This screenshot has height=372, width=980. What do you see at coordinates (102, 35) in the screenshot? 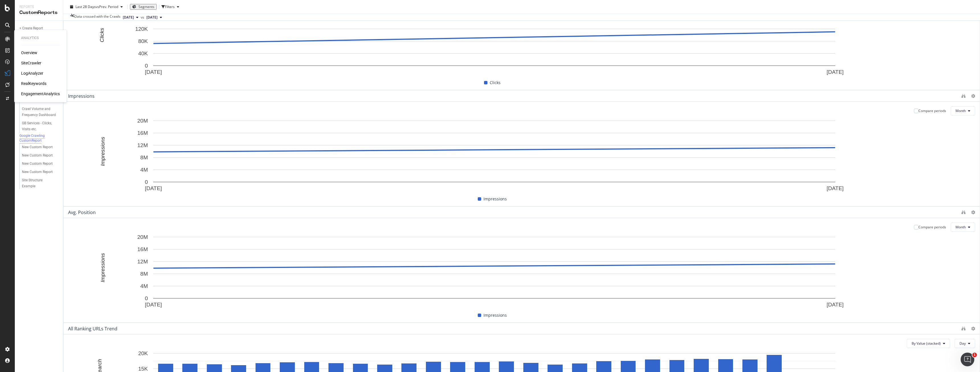
I see `text: Clicks` at bounding box center [102, 35].